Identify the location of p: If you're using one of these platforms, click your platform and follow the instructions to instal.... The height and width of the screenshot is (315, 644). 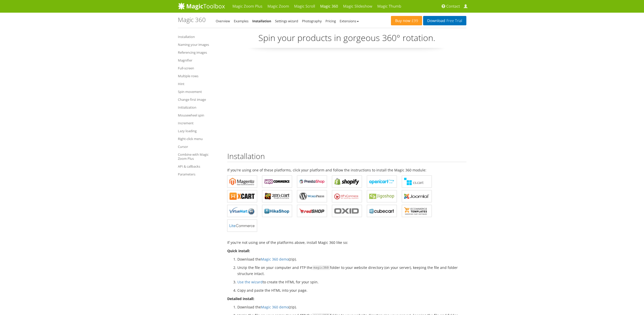
(347, 170).